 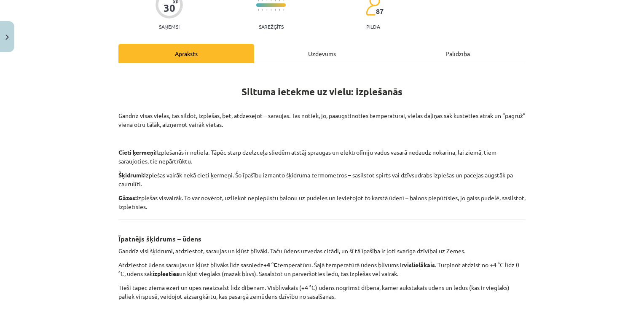 What do you see at coordinates (458, 53) in the screenshot?
I see `div: Palīdzība` at bounding box center [458, 53].